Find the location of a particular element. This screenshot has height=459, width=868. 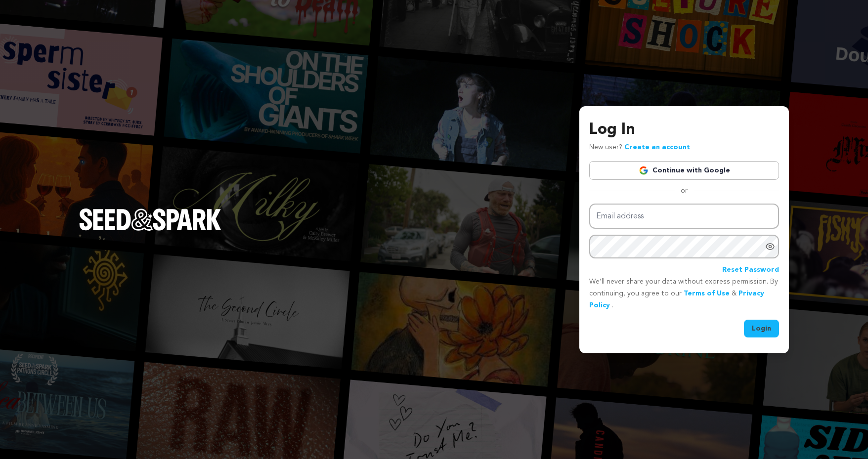

span: or is located at coordinates (684, 191).